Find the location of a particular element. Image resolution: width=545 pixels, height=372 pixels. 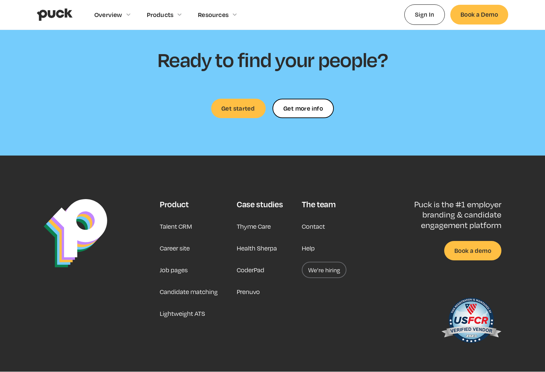

a: Book a Demo is located at coordinates (479, 15).